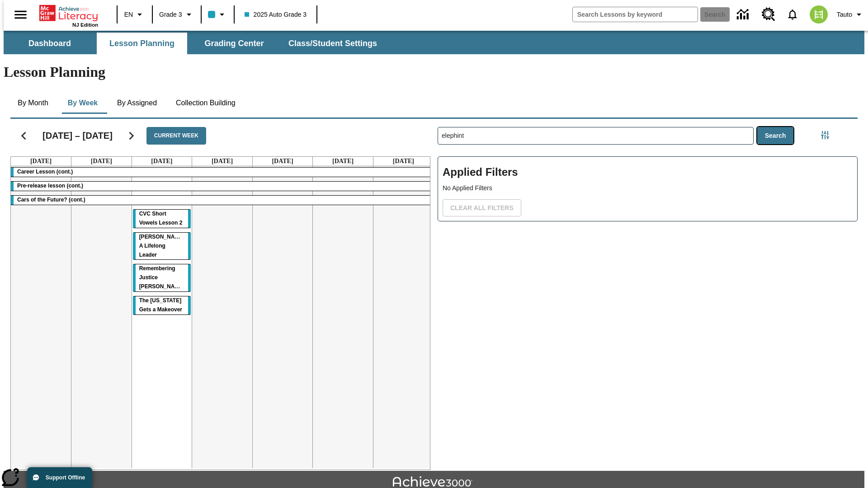 The width and height of the screenshot is (868, 488). Describe the element at coordinates (648, 172) in the screenshot. I see `h2: Applied Filters` at that location.